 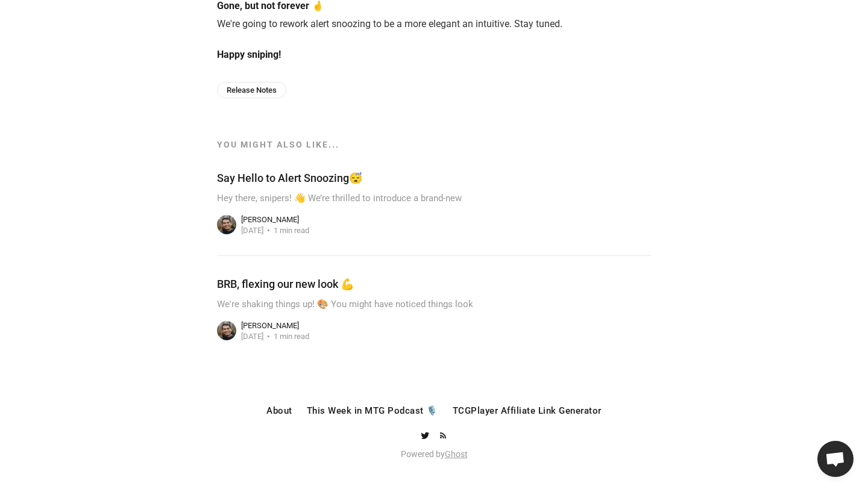 What do you see at coordinates (456, 454) in the screenshot?
I see `a: Ghost` at bounding box center [456, 454].